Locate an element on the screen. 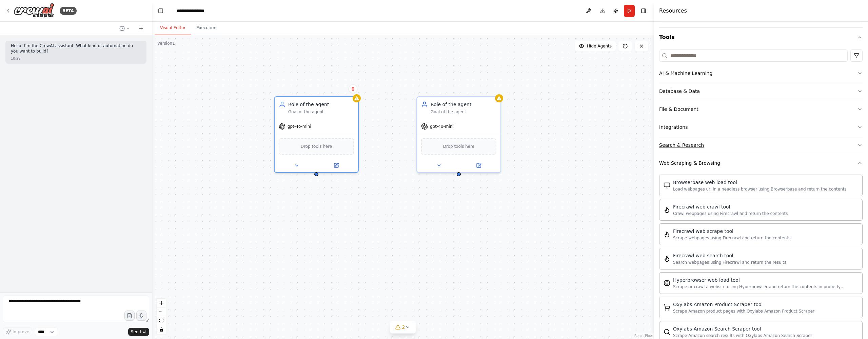  div: Scrape or crawl a website using Hyperbrowser and return the contents in properly formatted markdo... is located at coordinates (765, 287).